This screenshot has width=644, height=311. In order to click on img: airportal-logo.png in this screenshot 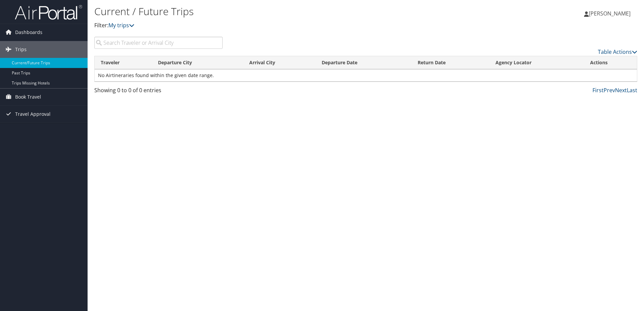, I will do `click(49, 12)`.